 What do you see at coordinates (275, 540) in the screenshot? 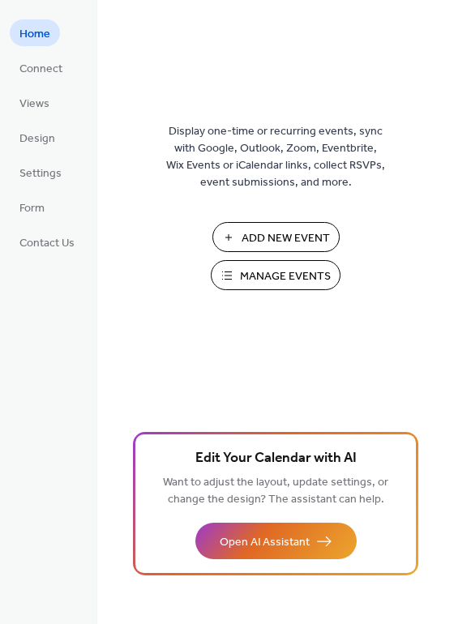
I see `button: Open AI Assistant` at bounding box center [275, 540].